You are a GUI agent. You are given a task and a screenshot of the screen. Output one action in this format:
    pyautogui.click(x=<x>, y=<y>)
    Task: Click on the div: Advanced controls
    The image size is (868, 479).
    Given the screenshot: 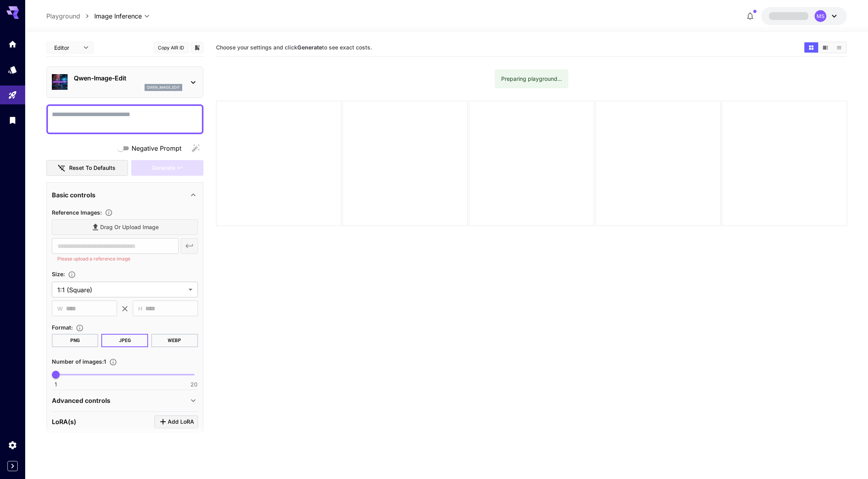 What is the action you would take?
    pyautogui.click(x=125, y=401)
    